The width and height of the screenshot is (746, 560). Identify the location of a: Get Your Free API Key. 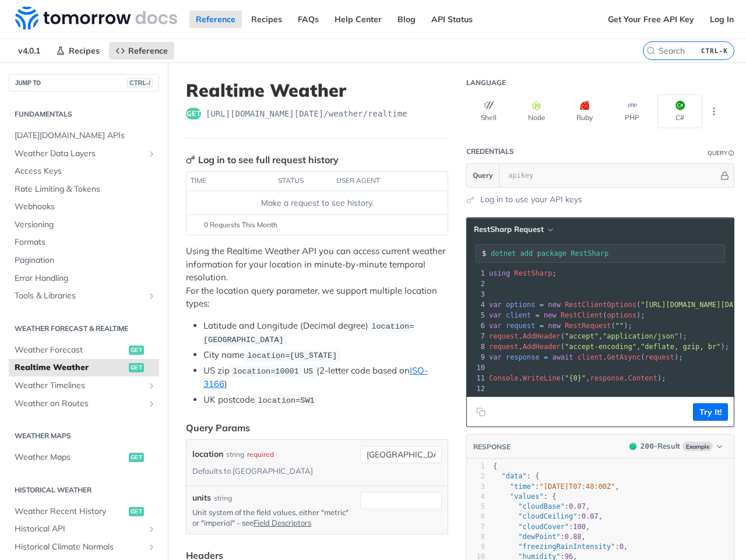
(651, 19).